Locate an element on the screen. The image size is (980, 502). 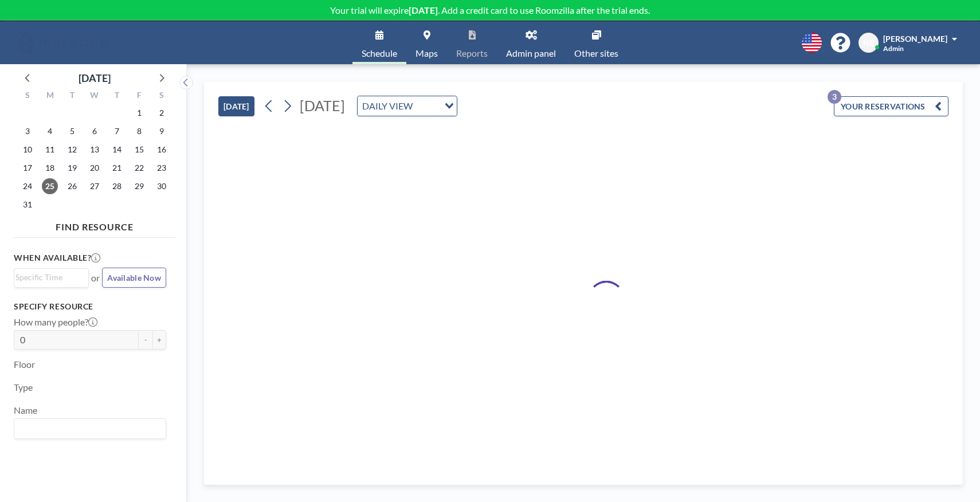
span: Other sites is located at coordinates (596, 53).